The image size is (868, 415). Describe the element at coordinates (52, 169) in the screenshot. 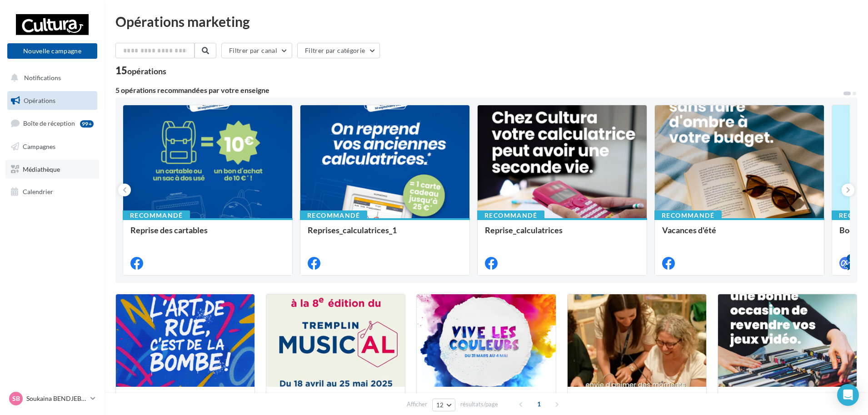

I see `a: Médiathèque` at that location.